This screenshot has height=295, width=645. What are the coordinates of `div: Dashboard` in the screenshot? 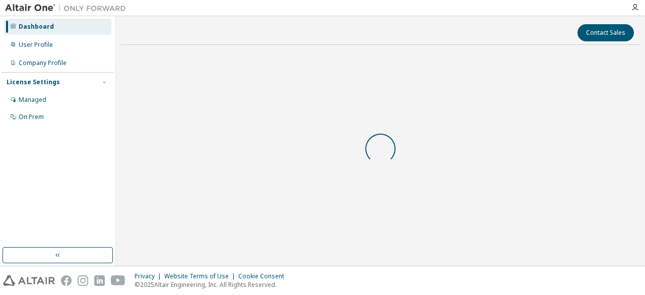 It's located at (36, 27).